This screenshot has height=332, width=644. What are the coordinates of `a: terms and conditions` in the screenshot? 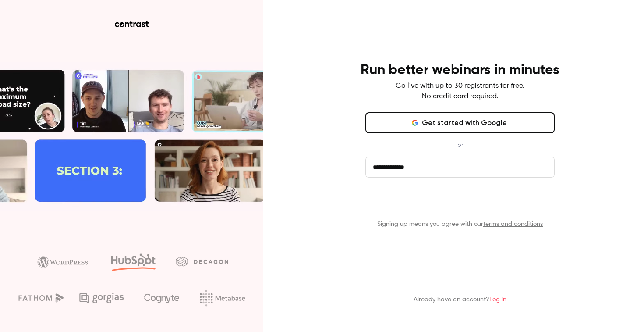 It's located at (513, 224).